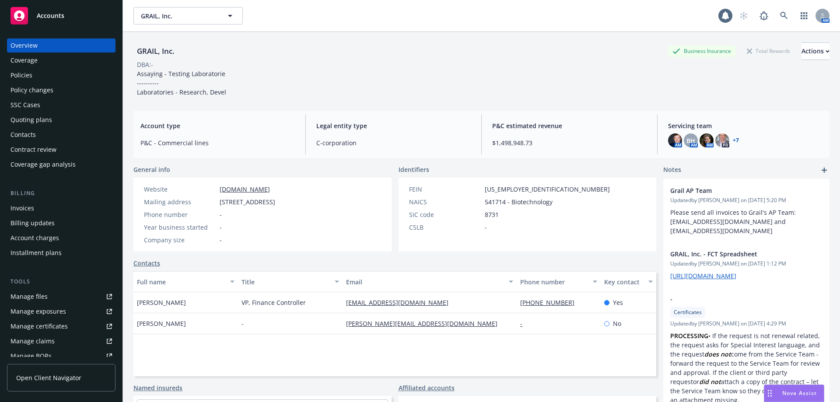 This screenshot has width=840, height=402. Describe the element at coordinates (61, 238) in the screenshot. I see `a: Account charges` at that location.